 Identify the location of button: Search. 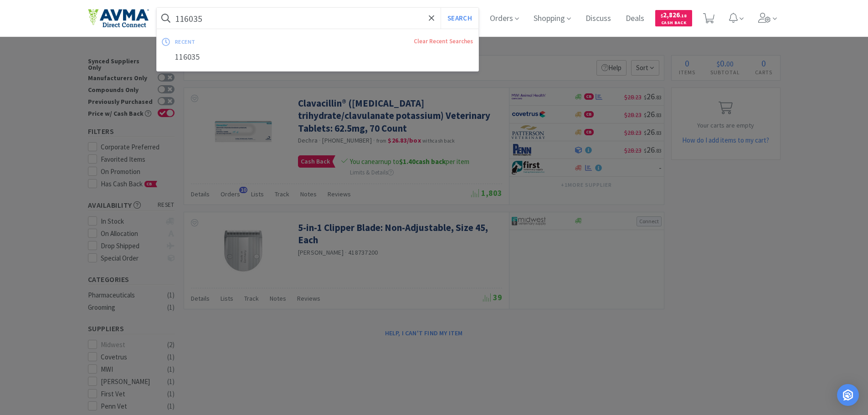
(459, 18).